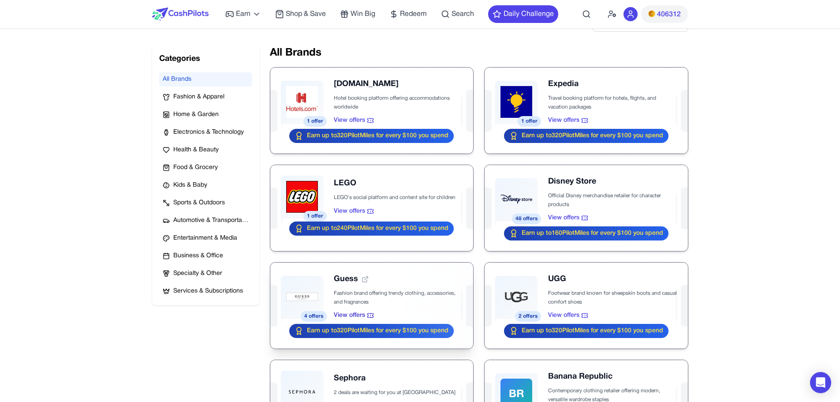 This screenshot has height=402, width=840. I want to click on span: Business & Office, so click(198, 256).